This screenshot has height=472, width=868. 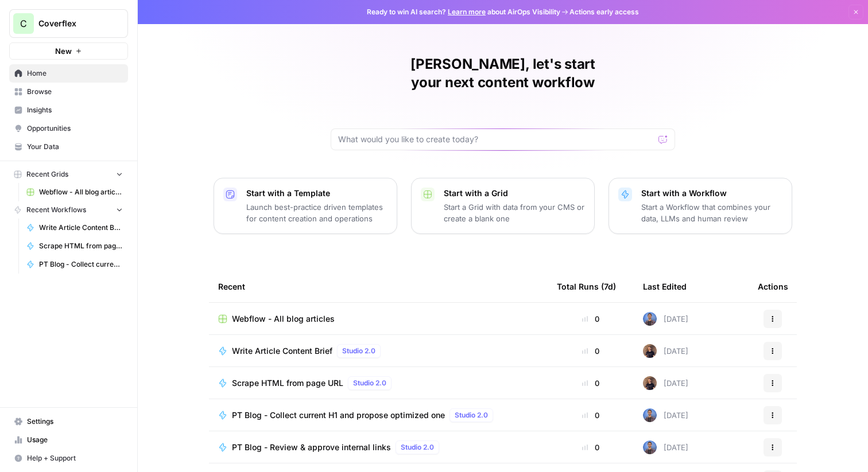 What do you see at coordinates (74, 264) in the screenshot?
I see `a: PT Blog - Collect current H1 and propose optimized one` at bounding box center [74, 264].